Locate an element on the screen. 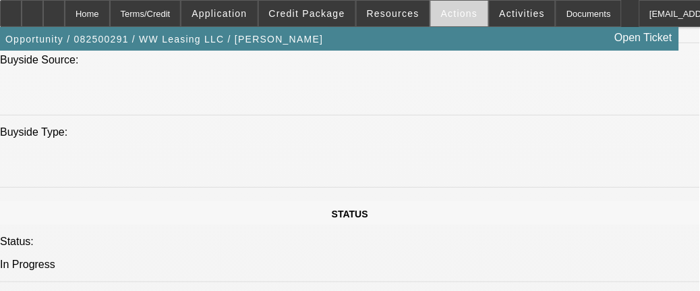 This screenshot has width=700, height=291. span: Activities is located at coordinates (523, 13).